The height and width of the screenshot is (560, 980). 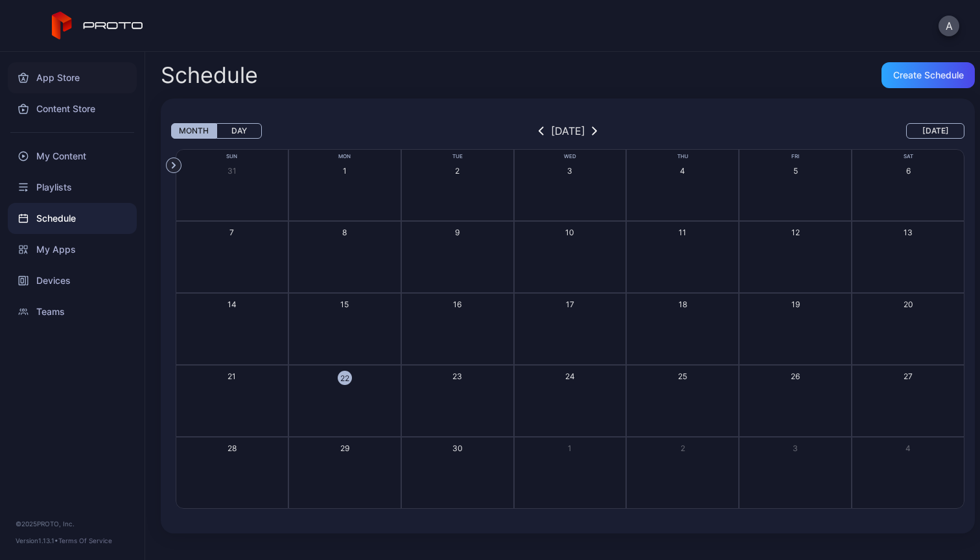 What do you see at coordinates (795, 329) in the screenshot?
I see `button: 19` at bounding box center [795, 329].